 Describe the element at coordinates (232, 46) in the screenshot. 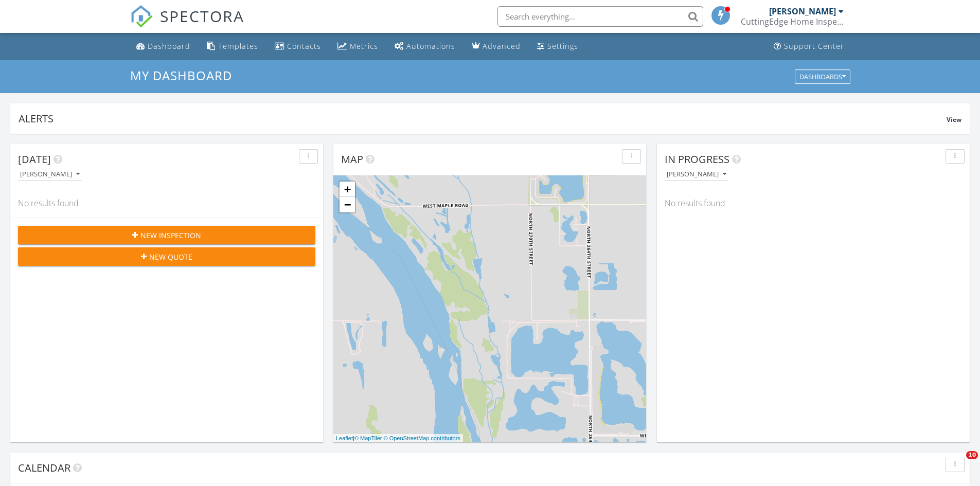

I see `a: Templates` at that location.